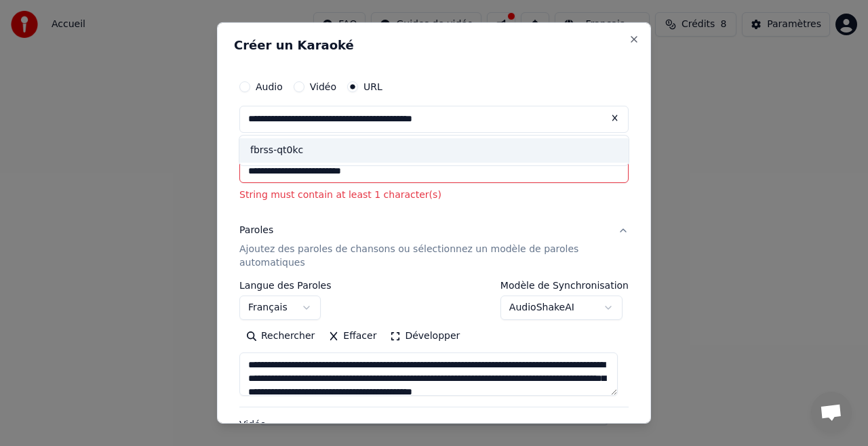 The width and height of the screenshot is (868, 446). Describe the element at coordinates (434, 196) in the screenshot. I see `p: String must contain at least 1 character(s)` at that location.